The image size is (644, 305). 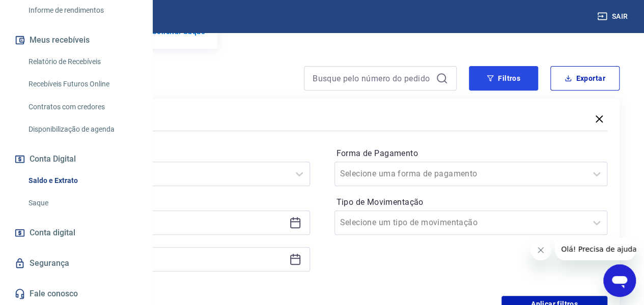 What do you see at coordinates (173, 153) in the screenshot?
I see `label: Período` at bounding box center [173, 153].